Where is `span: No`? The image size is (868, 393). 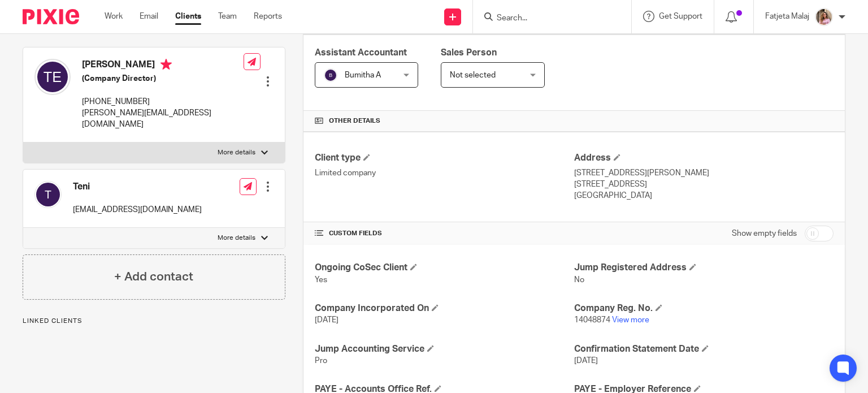
span: No is located at coordinates (580, 280).